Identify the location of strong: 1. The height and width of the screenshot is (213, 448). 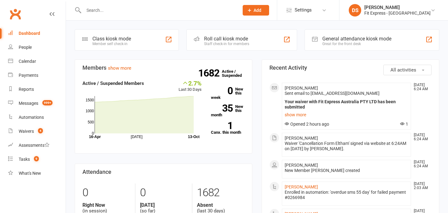
(222, 126).